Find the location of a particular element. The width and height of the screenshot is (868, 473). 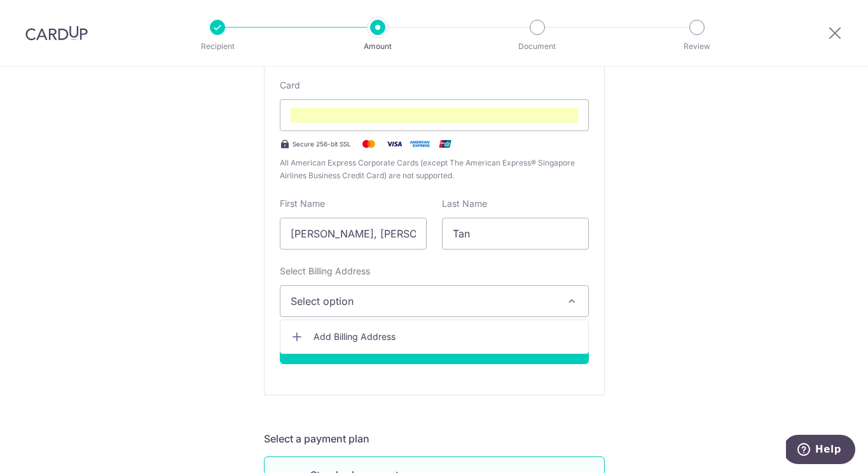

img: Visa is located at coordinates (394, 144).